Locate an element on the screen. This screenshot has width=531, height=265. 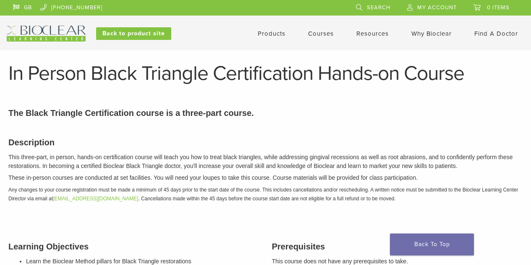
span: 0 items is located at coordinates (498, 8).